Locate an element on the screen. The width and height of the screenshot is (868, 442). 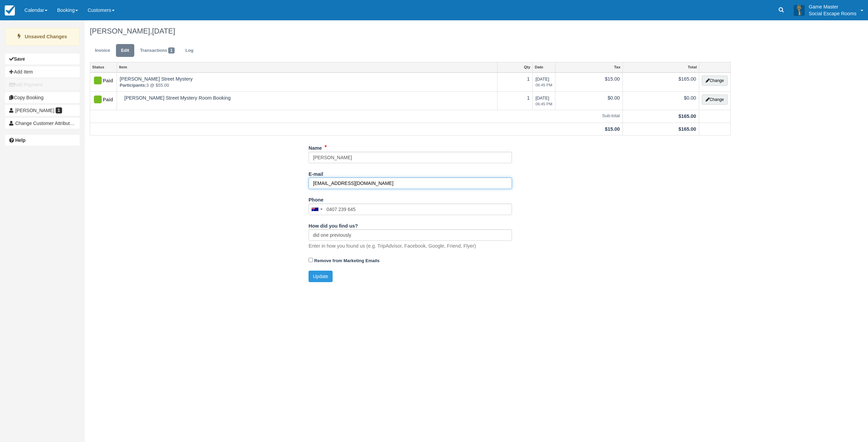
button: Copy Booking is located at coordinates (42, 97).